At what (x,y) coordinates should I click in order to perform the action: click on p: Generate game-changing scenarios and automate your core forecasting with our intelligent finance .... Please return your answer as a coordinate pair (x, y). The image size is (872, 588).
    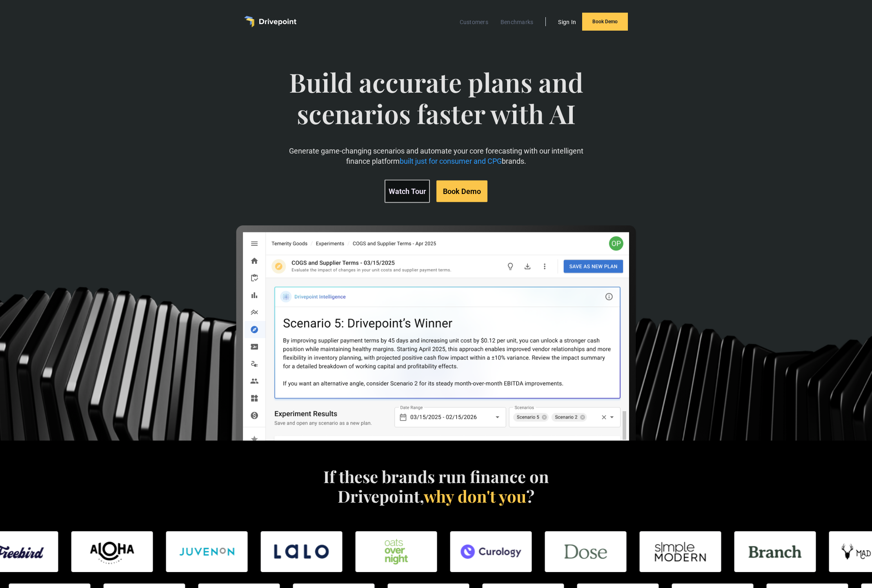
    Looking at the image, I should click on (436, 156).